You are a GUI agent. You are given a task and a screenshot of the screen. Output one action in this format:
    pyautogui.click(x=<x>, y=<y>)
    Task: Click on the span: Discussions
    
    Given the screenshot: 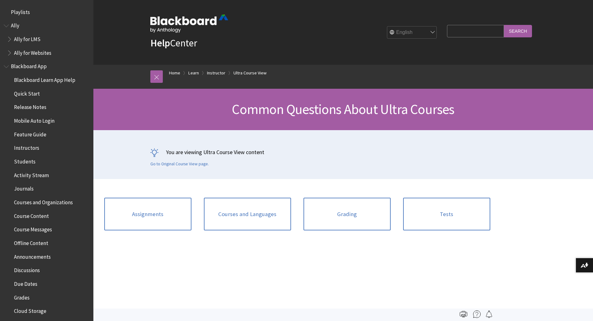 What is the action you would take?
    pyautogui.click(x=27, y=269)
    